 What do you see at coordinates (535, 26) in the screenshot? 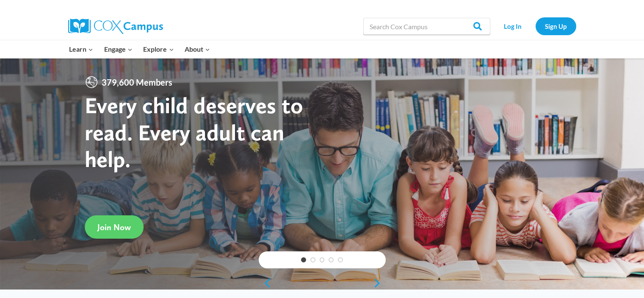
I see `nav: Secondary Navigation` at bounding box center [535, 26].